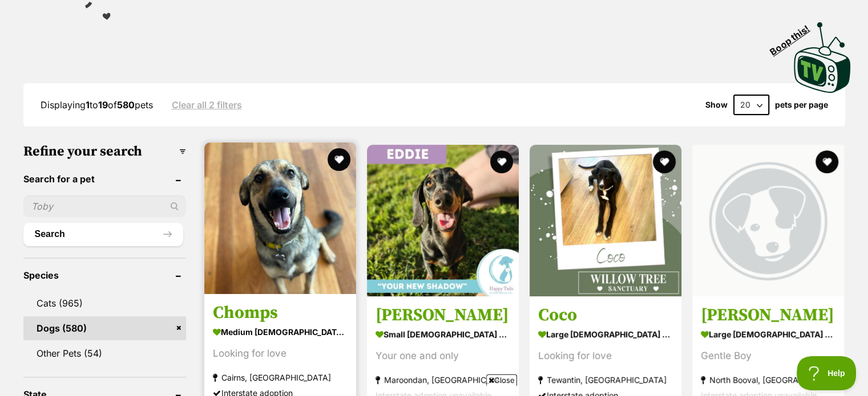  I want to click on input: Toby, so click(105, 207).